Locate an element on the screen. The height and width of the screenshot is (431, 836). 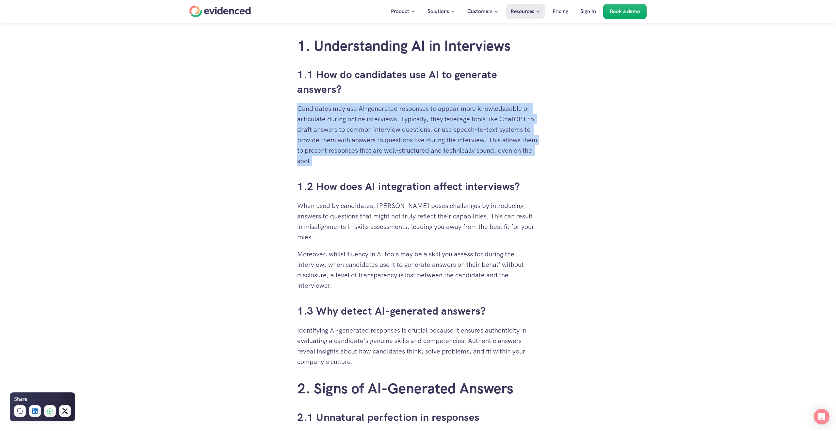
p: Moreover, whilst fluency in AI tools may be a skill you assess for during the interview, when can... is located at coordinates (418, 270).